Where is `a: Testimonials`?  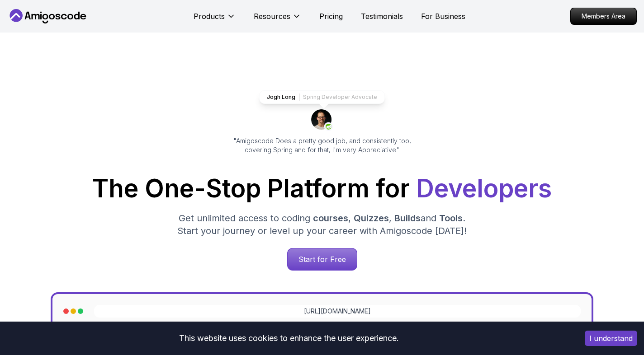
a: Testimonials is located at coordinates (382, 16).